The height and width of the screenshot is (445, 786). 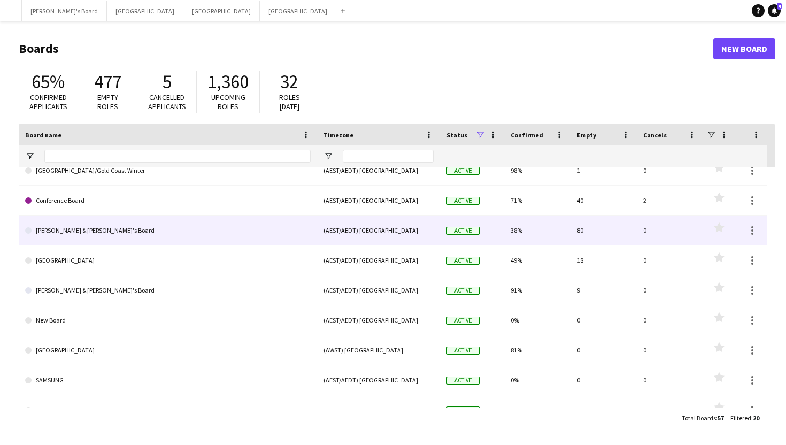 I want to click on div: 2, so click(x=670, y=200).